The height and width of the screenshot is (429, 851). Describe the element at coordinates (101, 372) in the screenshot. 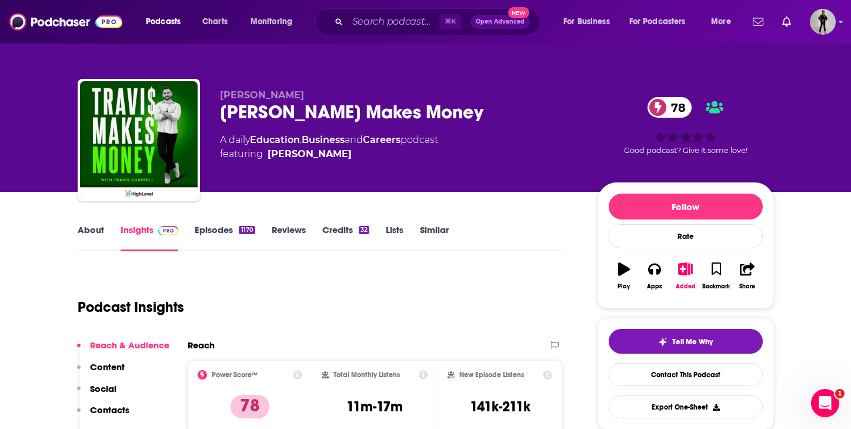

I see `button: Content` at that location.